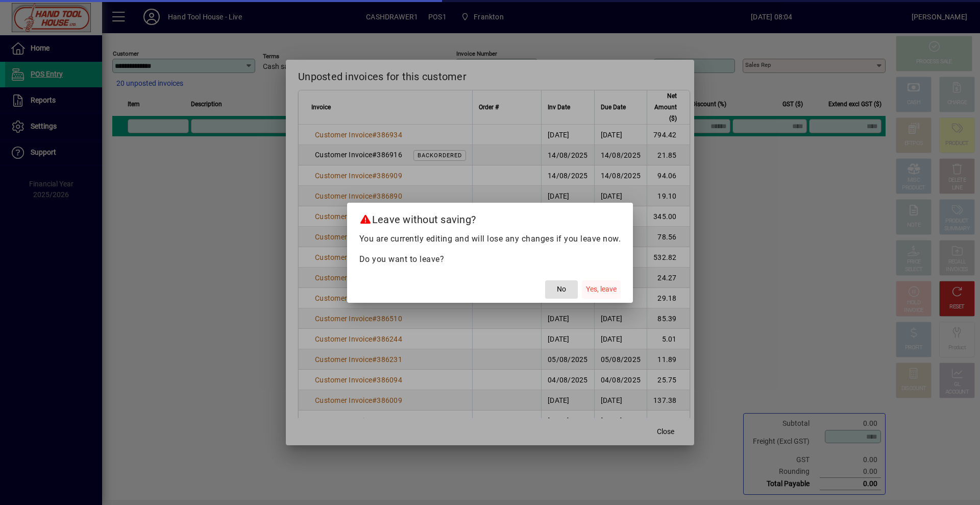 Image resolution: width=980 pixels, height=505 pixels. What do you see at coordinates (561, 289) in the screenshot?
I see `span: No` at bounding box center [561, 289].